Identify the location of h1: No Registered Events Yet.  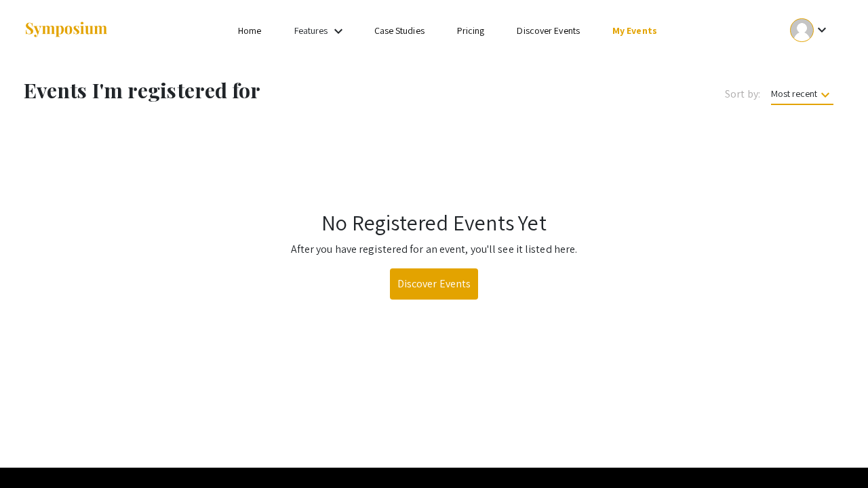
(434, 223).